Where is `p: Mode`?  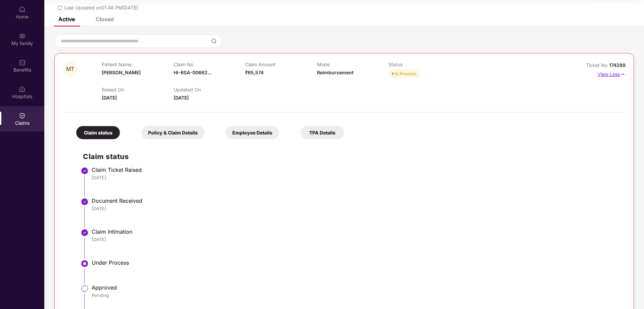
p: Mode is located at coordinates (352, 64).